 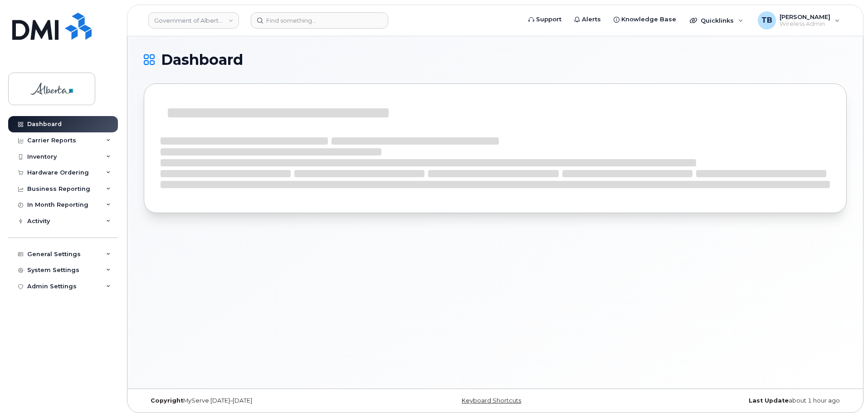 What do you see at coordinates (202, 60) in the screenshot?
I see `span: Dashboard` at bounding box center [202, 60].